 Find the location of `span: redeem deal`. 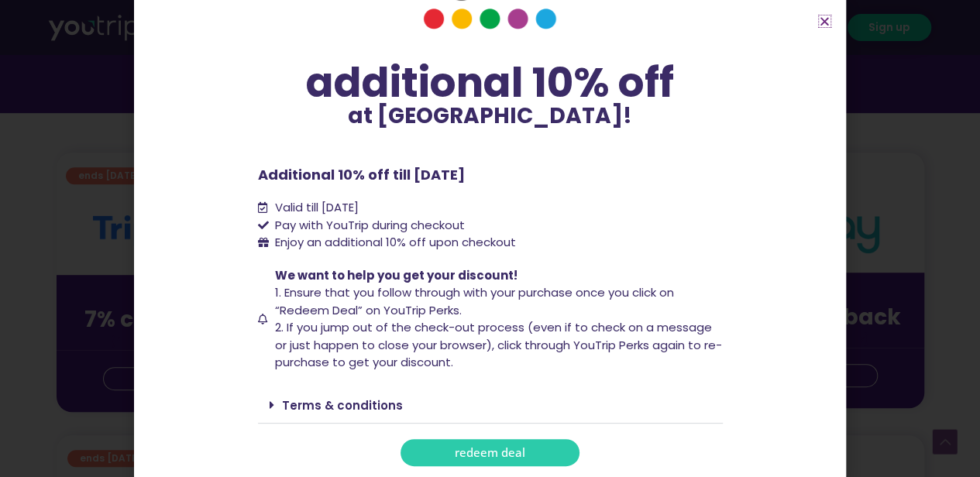

span: redeem deal is located at coordinates (489, 452).